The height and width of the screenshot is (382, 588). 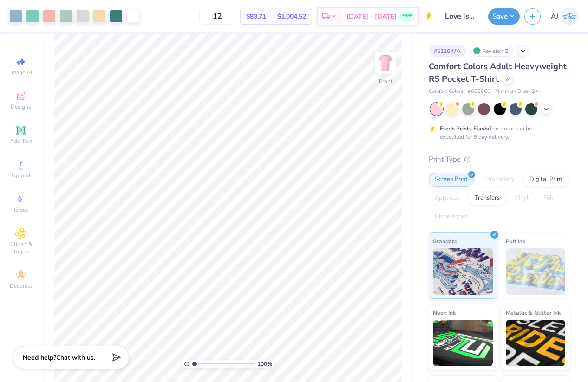 What do you see at coordinates (569, 16) in the screenshot?
I see `img: Armiel John Calzada` at bounding box center [569, 16].